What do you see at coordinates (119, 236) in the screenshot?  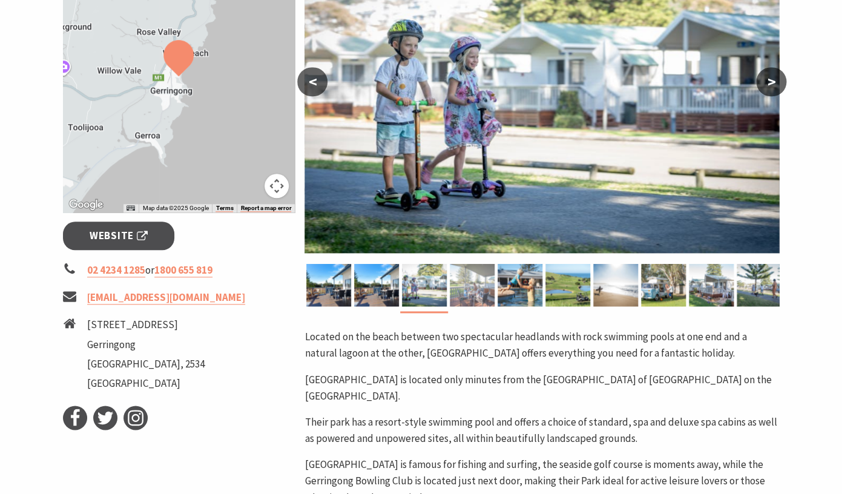 I see `span: Website` at bounding box center [119, 236].